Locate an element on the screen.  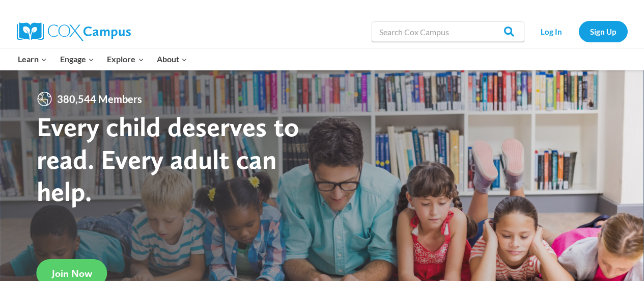
nav: Secondary Navigation is located at coordinates (578, 31).